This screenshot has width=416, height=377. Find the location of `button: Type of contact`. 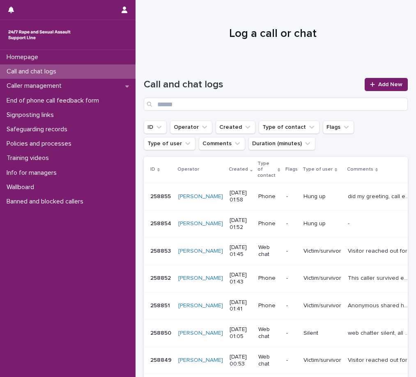

button: Type of contact is located at coordinates (289, 127).